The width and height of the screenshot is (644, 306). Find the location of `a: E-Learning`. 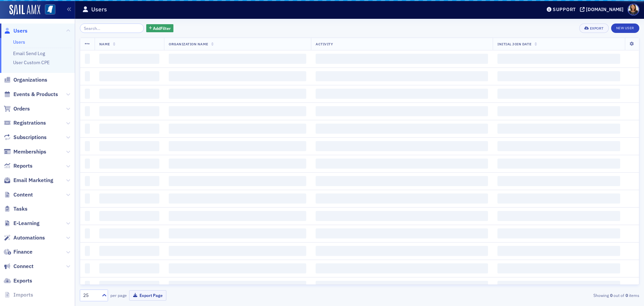

a: E-Learning is located at coordinates (21, 223).